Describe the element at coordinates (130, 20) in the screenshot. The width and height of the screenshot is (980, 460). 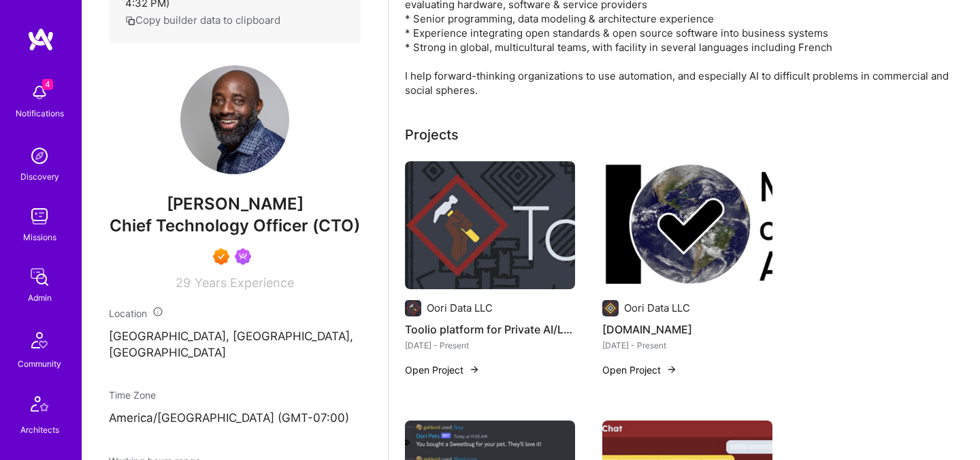
I see `i: icon Copy` at that location.